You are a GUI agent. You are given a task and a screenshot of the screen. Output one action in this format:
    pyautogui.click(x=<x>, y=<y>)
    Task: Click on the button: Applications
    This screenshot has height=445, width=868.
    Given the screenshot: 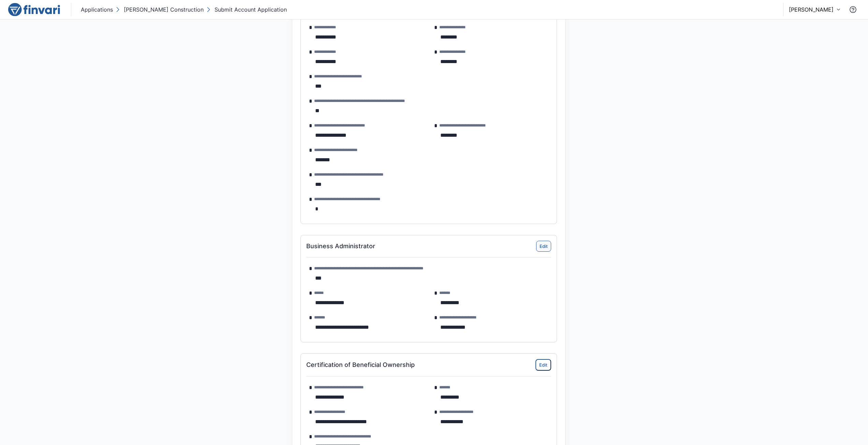 What is the action you would take?
    pyautogui.click(x=97, y=10)
    